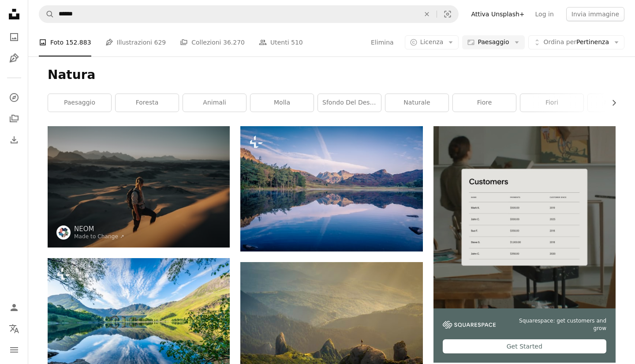  I want to click on div: Get Started, so click(525, 346).